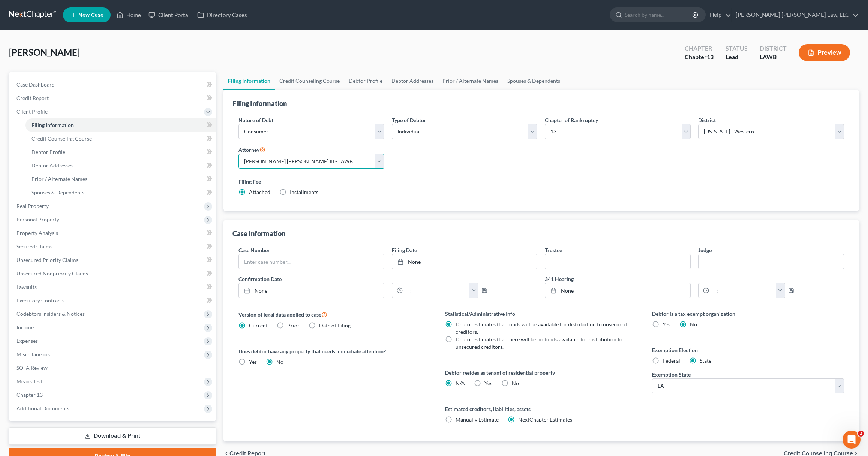 The height and width of the screenshot is (456, 868). Describe the element at coordinates (32, 368) in the screenshot. I see `span: SOFA Review` at that location.